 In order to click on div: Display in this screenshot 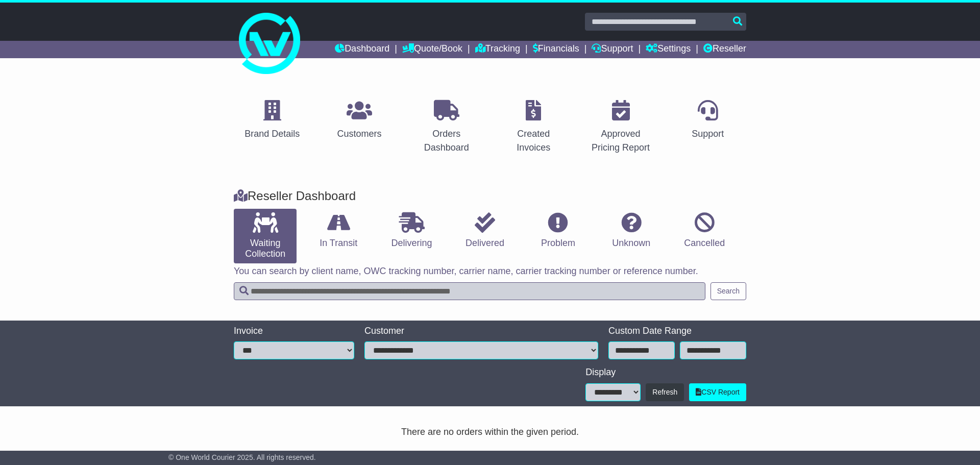, I will do `click(666, 373)`.